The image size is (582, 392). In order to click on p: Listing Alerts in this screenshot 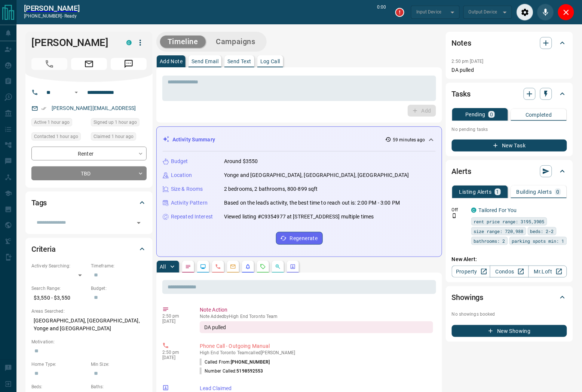, I will do `click(475, 192)`.